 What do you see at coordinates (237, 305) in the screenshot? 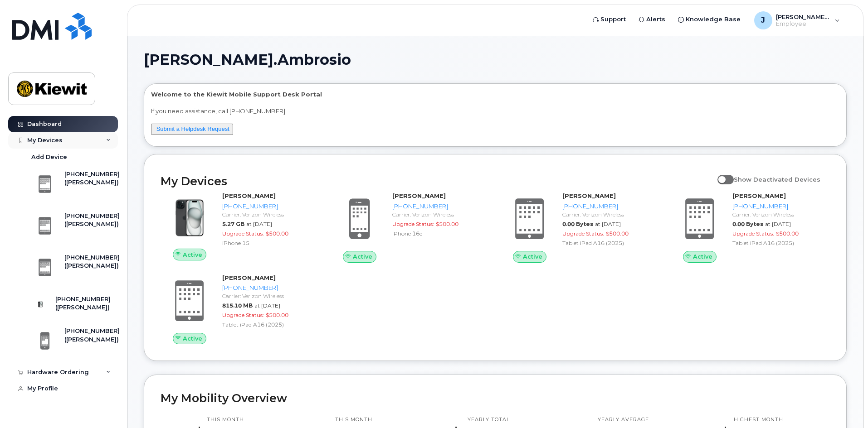
I see `span: 815.10 MB` at bounding box center [237, 305].